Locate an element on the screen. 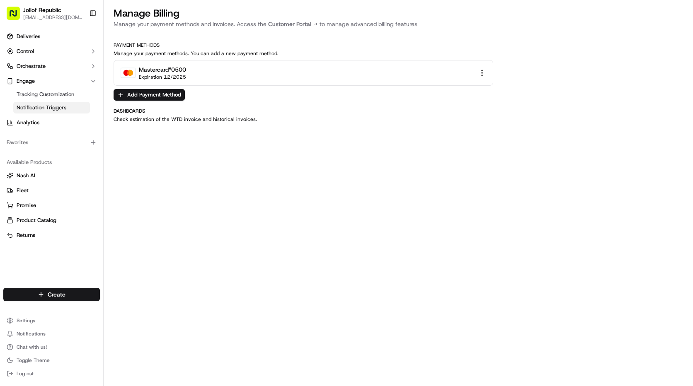 The image size is (693, 386). span: Create is located at coordinates (56, 295).